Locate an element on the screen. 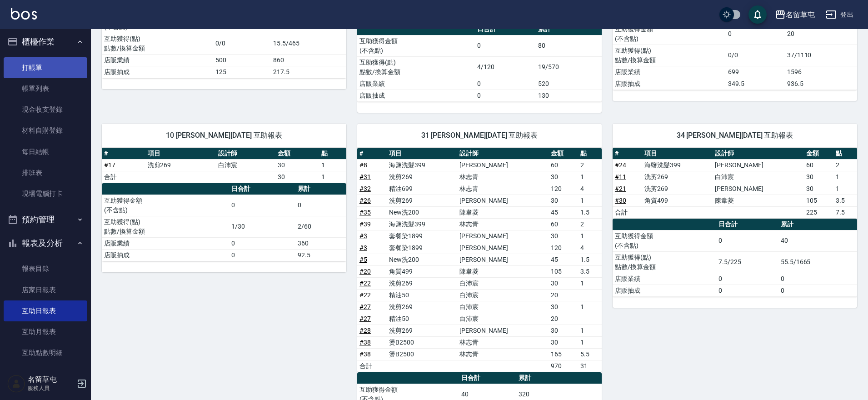 This screenshot has width=868, height=400. th: 設計師 is located at coordinates (503, 154).